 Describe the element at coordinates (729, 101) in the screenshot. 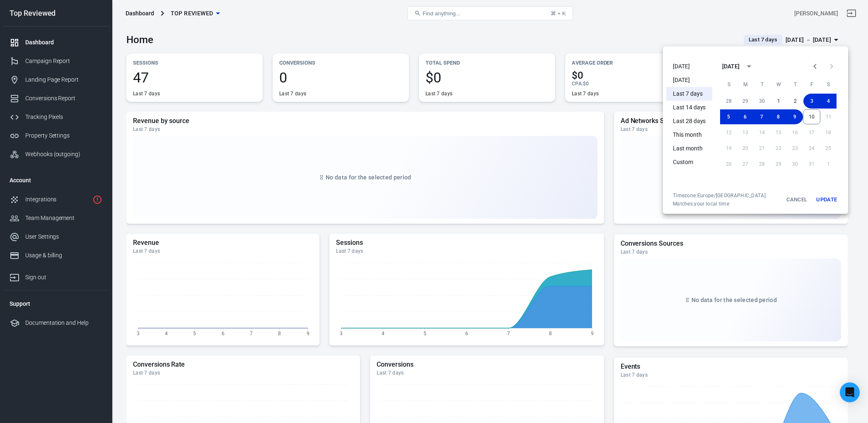

I see `button: 28` at that location.